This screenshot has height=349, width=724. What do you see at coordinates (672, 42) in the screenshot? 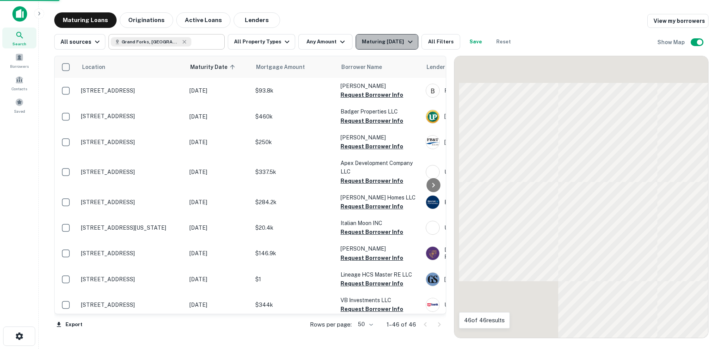
I see `h6: Show Map` at bounding box center [672, 42].